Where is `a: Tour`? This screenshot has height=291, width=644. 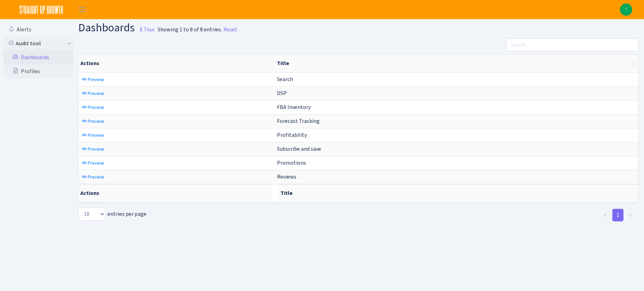 a: Tour is located at coordinates (145, 28).